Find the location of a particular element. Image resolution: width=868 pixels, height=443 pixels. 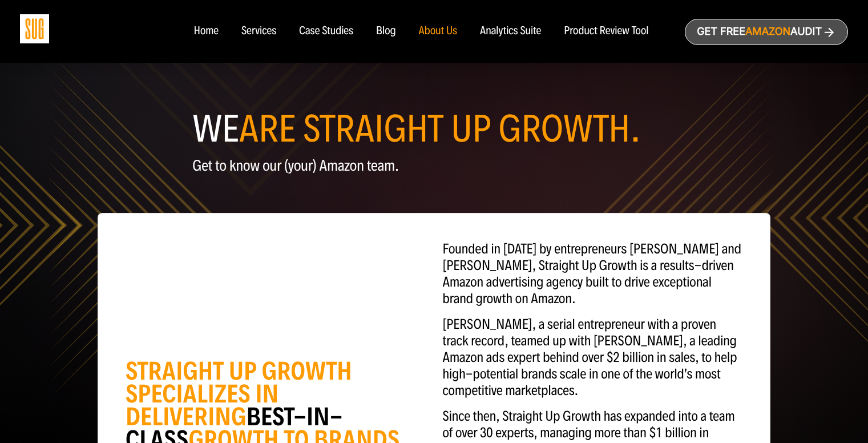

a: Analytics Suite is located at coordinates (510, 32).